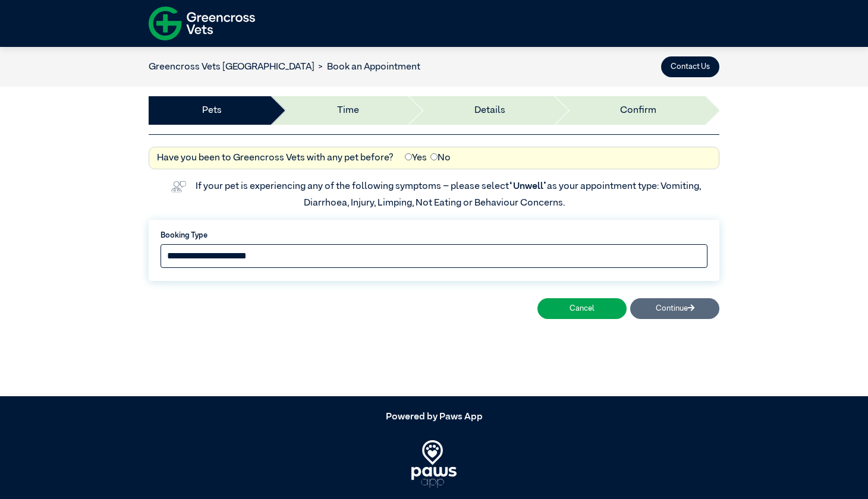  What do you see at coordinates (284, 67) in the screenshot?
I see `nav: breadcrumb` at bounding box center [284, 67].